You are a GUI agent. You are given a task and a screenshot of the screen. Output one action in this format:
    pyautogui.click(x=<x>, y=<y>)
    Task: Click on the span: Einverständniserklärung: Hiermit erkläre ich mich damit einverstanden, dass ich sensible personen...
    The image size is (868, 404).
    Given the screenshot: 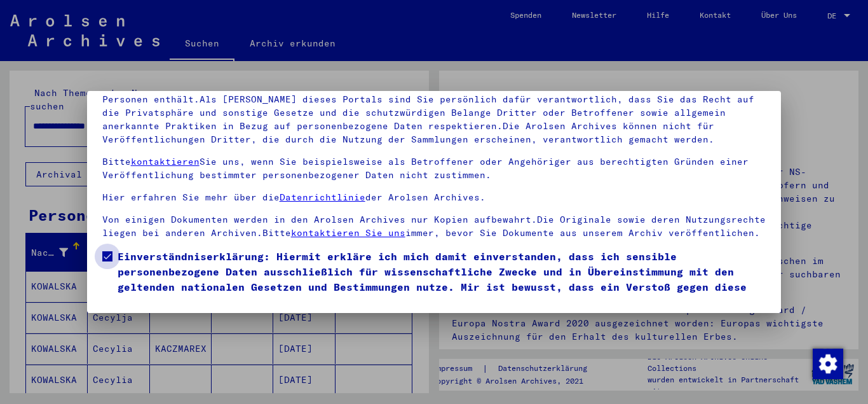 What is the action you would take?
    pyautogui.click(x=442, y=279)
    